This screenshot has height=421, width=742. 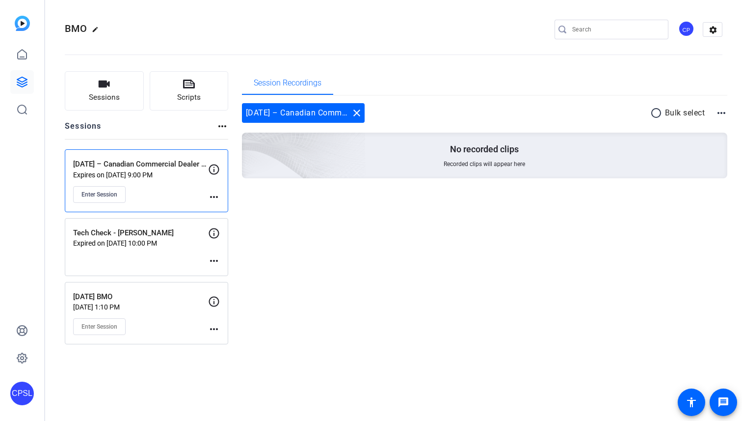 I want to click on input: Search, so click(x=617, y=29).